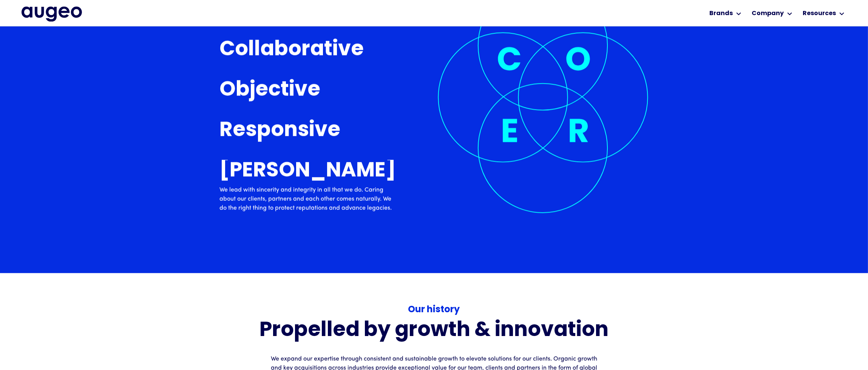 The image size is (868, 370). Describe the element at coordinates (291, 50) in the screenshot. I see `h3: Collaborative` at that location.